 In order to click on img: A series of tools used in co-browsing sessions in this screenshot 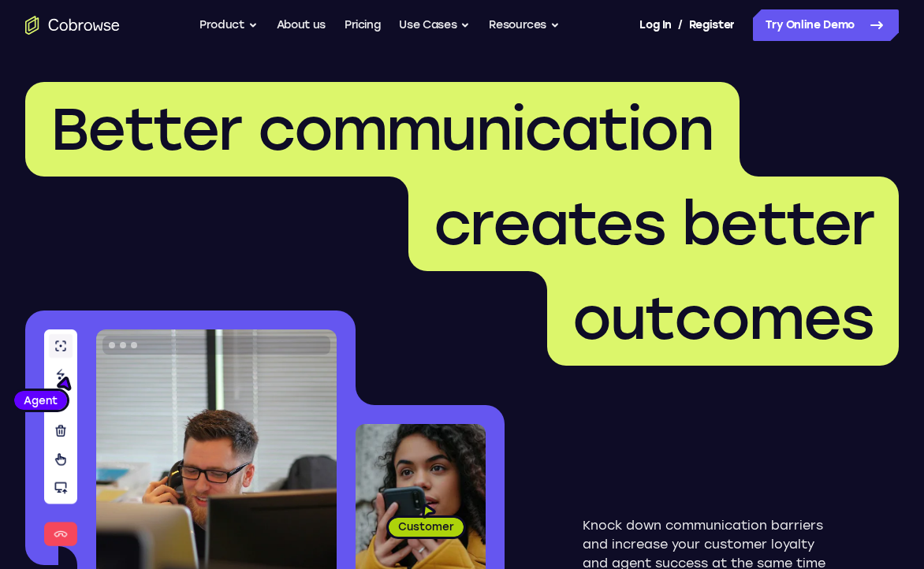, I will do `click(61, 437)`.